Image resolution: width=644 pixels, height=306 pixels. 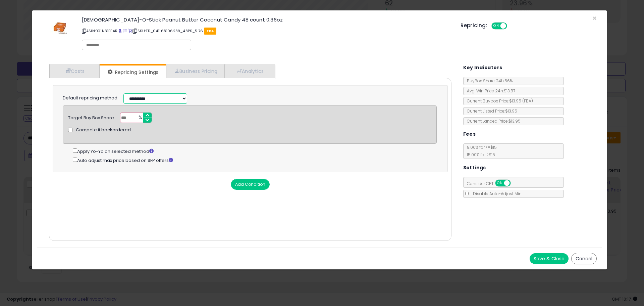 What do you see at coordinates (60, 27) in the screenshot?
I see `img: 41+ykzq7VjL._SL60_.jpg` at bounding box center [60, 27].